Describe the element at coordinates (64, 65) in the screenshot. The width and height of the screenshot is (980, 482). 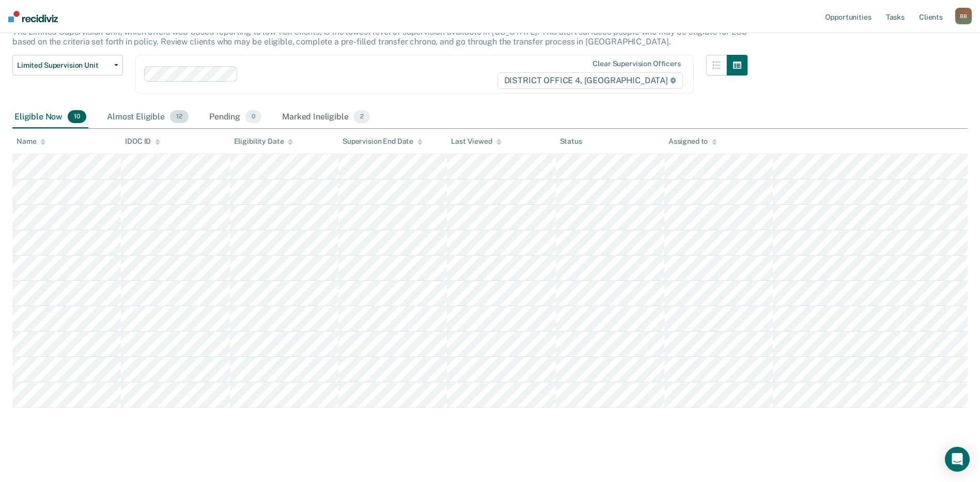
I see `span: Limited Supervision Unit` at that location.